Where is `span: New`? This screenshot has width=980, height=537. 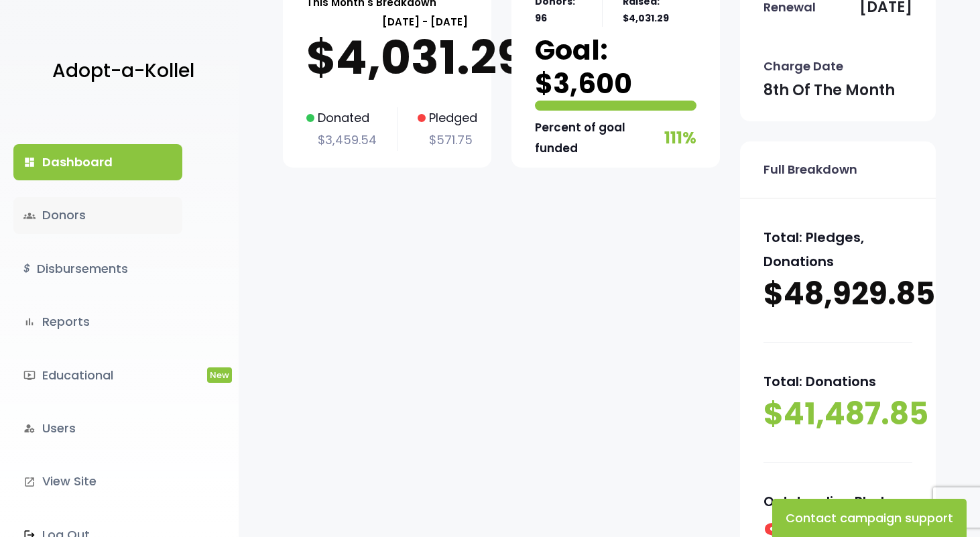 span: New is located at coordinates (219, 375).